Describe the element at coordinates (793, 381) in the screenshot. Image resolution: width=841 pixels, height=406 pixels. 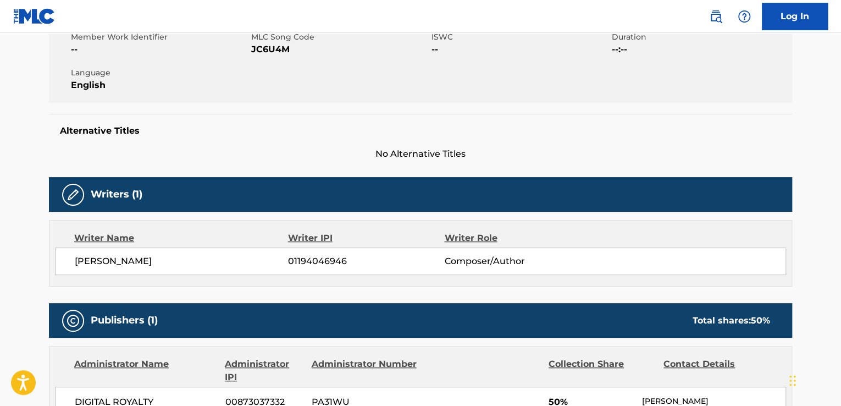
I see `div: Drag` at that location.